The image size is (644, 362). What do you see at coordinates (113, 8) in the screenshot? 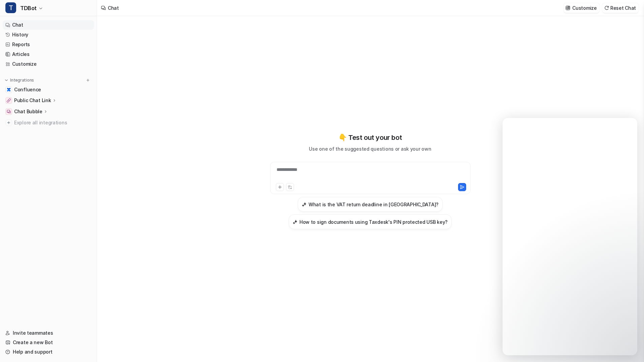
I see `div: Chat` at bounding box center [113, 8].